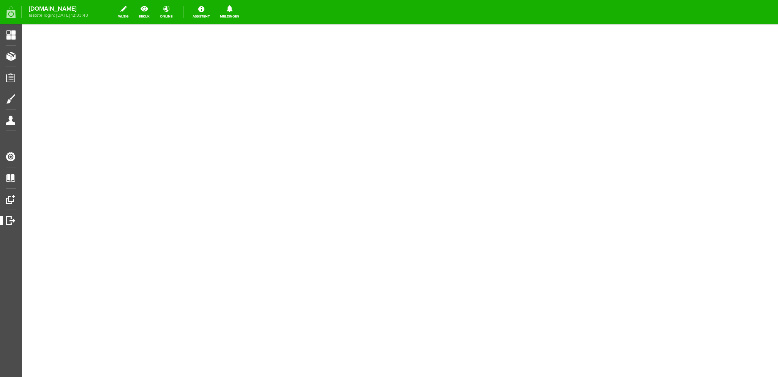 The height and width of the screenshot is (377, 778). Describe the element at coordinates (166, 12) in the screenshot. I see `a: online` at that location.